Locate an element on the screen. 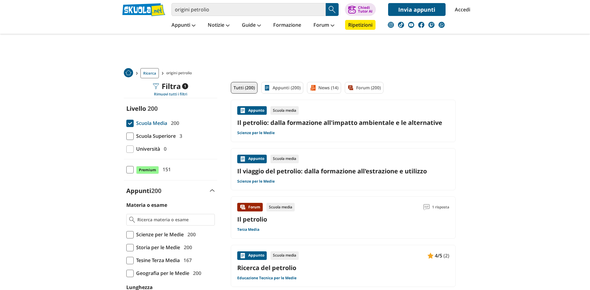  input: Cerca appunti, riassunti o versioni is located at coordinates (249, 10).